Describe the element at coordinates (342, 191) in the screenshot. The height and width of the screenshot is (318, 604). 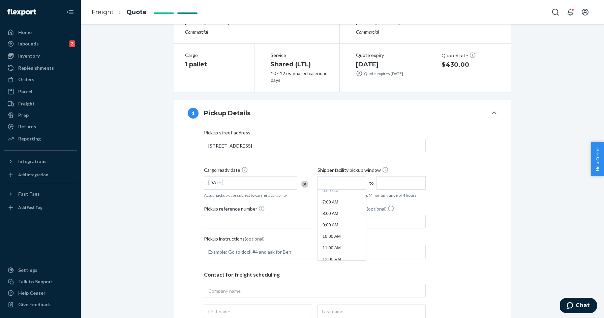
I see `li: 6:00 AM` at that location.